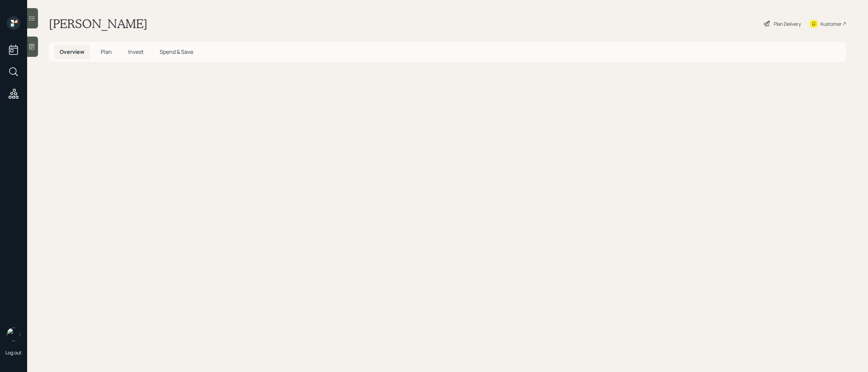  What do you see at coordinates (106, 52) in the screenshot?
I see `span: Plan` at bounding box center [106, 52].